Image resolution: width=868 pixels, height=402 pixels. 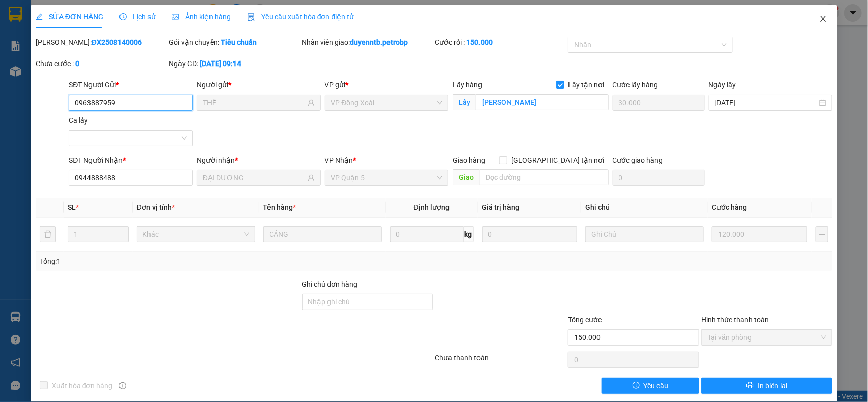 I want to click on button: plus, so click(x=822, y=234).